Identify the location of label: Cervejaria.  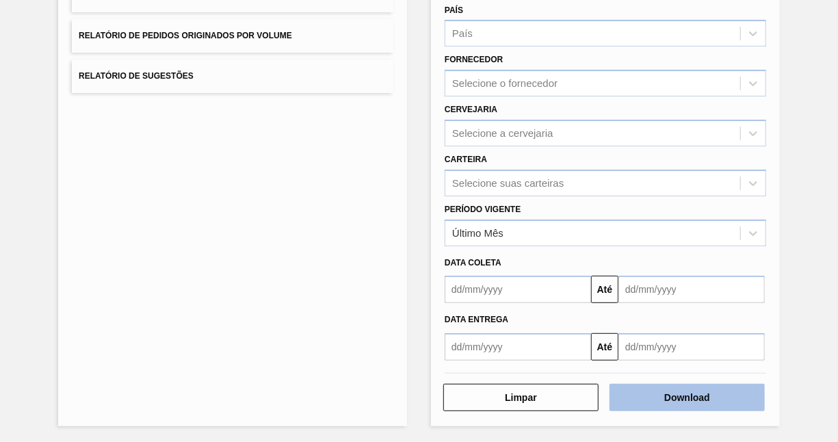
(471, 109).